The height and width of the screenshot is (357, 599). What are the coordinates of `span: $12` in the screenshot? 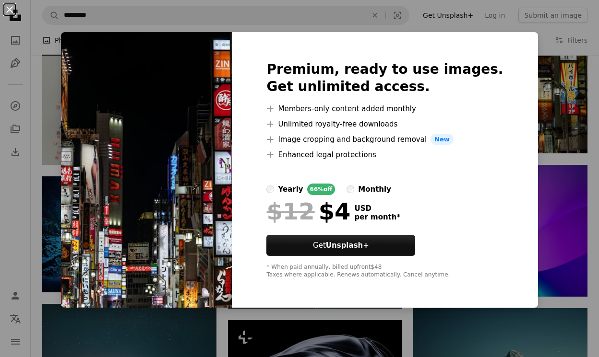 It's located at (290, 212).